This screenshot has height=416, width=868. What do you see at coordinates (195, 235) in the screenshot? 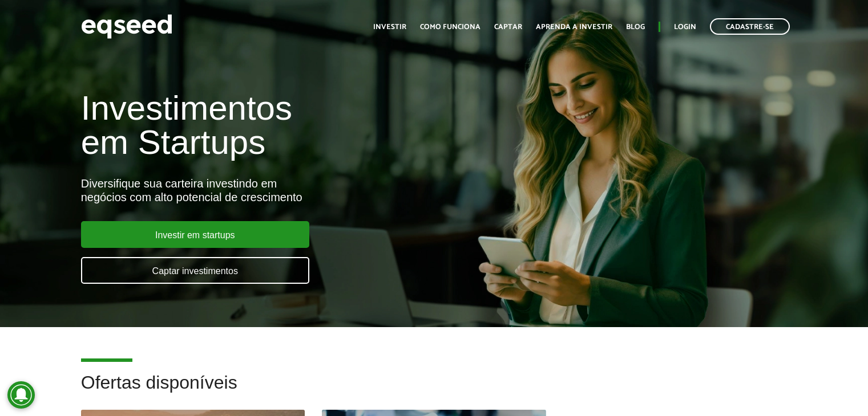
I see `a: Investir em startups` at bounding box center [195, 235].